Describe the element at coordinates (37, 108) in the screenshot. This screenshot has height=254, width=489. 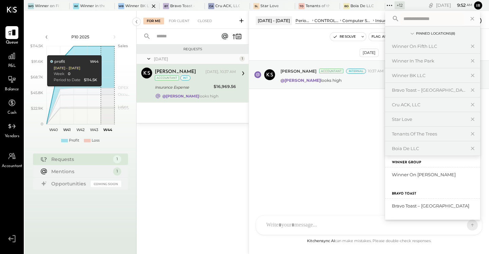
I see `text: $22.9K` at that location.